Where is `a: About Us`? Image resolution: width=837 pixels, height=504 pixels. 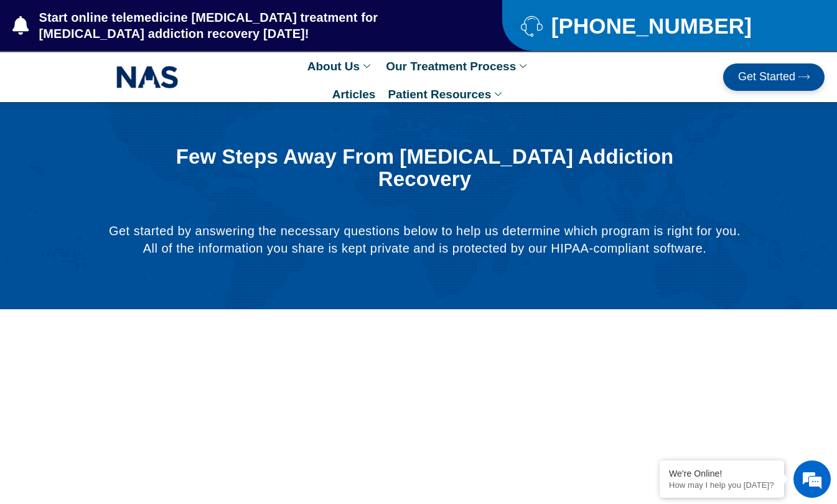 a: About Us is located at coordinates (340, 66).